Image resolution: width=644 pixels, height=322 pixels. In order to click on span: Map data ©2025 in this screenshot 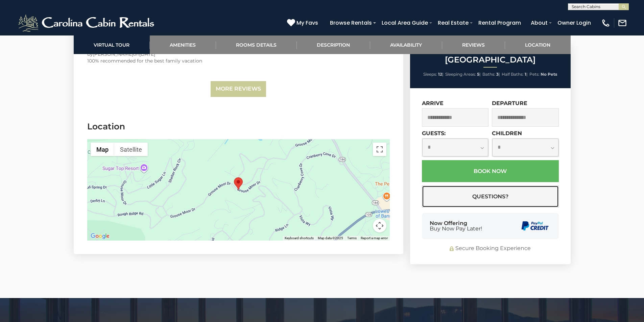, I will do `click(330, 238)`.